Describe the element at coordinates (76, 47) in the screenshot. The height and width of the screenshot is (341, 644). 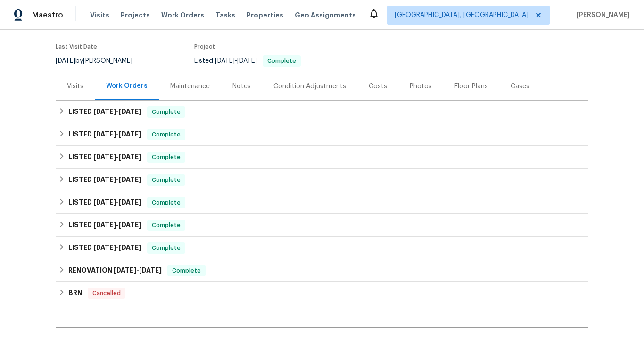
I see `span: Last Visit Date` at that location.